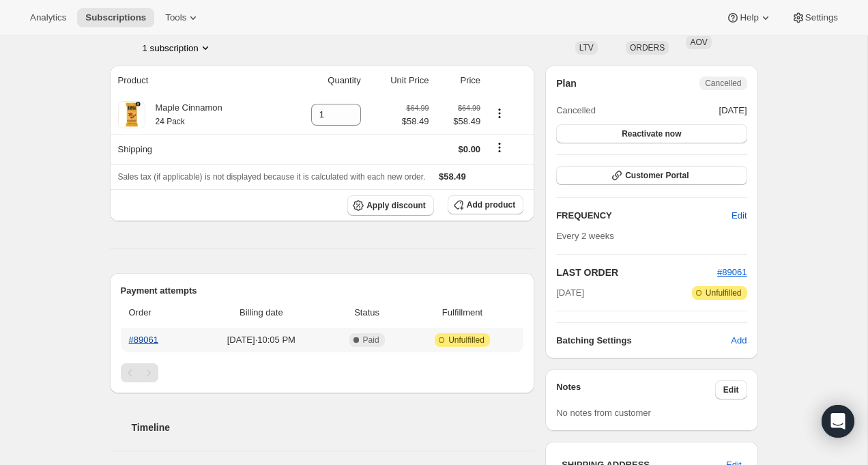 The image size is (868, 465). Describe the element at coordinates (322, 373) in the screenshot. I see `nav: Pagination` at that location.